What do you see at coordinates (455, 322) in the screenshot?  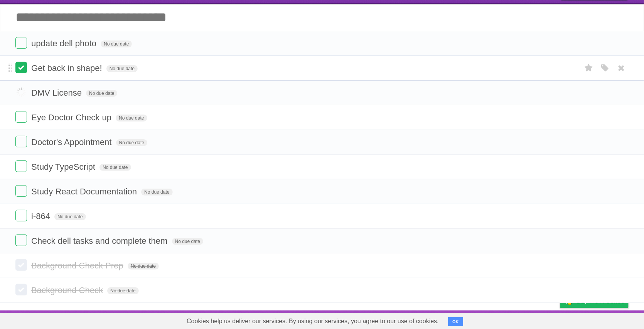 I see `button: OK` at bounding box center [455, 322].